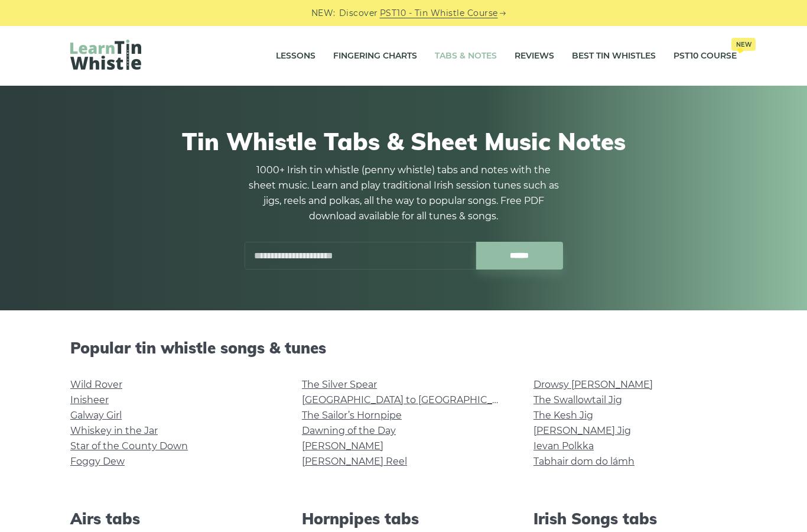 The width and height of the screenshot is (807, 532). I want to click on h2: Irish Songs tabs, so click(635, 518).